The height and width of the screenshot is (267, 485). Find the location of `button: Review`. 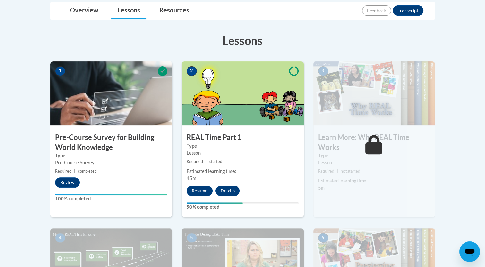

button: Review is located at coordinates (67, 183).